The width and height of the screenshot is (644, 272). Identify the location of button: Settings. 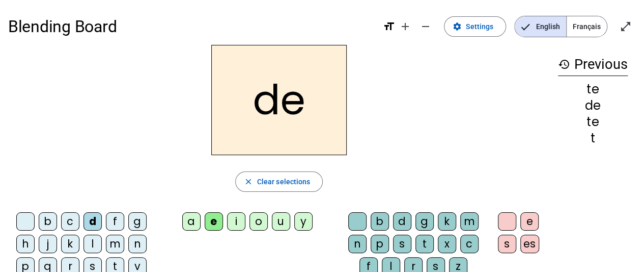
(475, 27).